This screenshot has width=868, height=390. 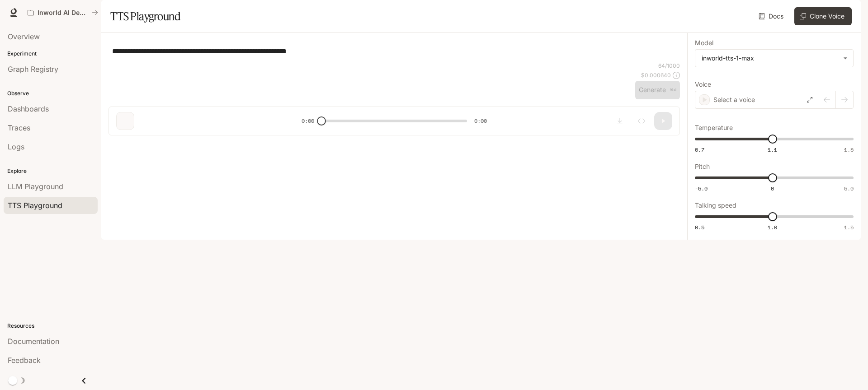 What do you see at coordinates (849, 188) in the screenshot?
I see `span: 5.0` at bounding box center [849, 188].